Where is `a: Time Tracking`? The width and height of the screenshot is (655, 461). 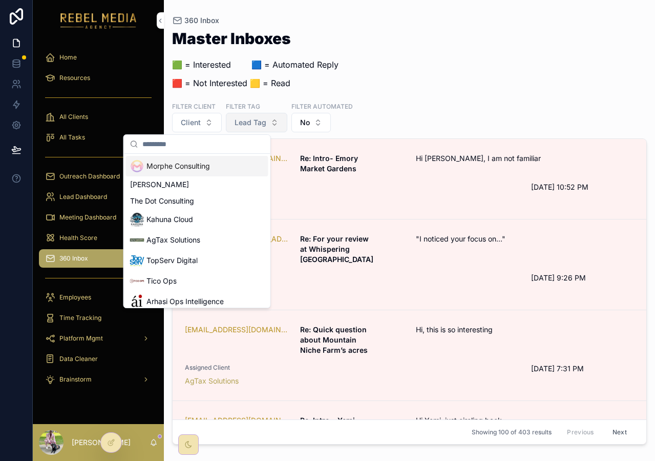 a: Time Tracking is located at coordinates (98, 318).